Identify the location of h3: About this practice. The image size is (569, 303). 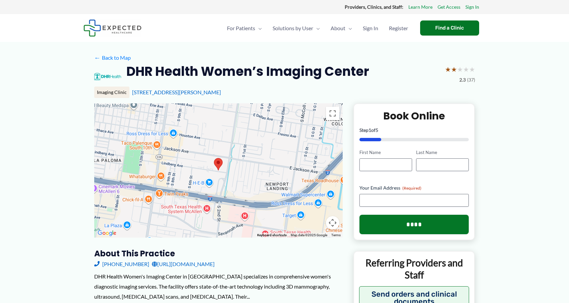
(218, 253).